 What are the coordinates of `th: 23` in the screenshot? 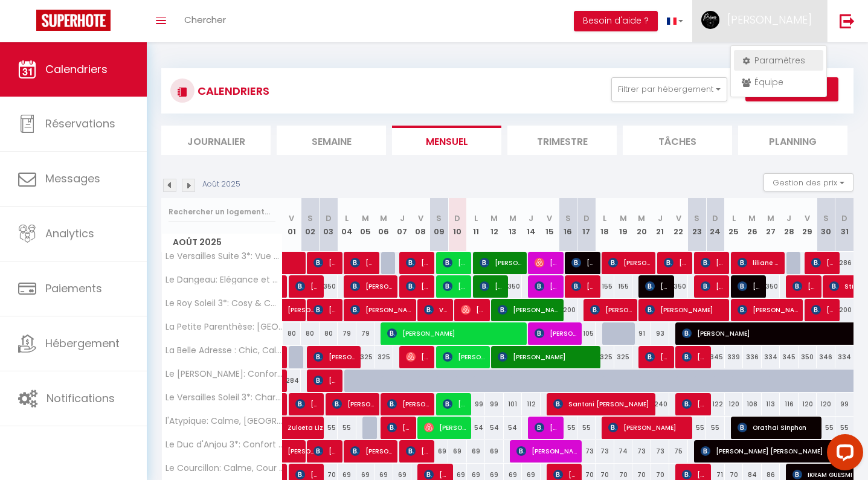 It's located at (697, 225).